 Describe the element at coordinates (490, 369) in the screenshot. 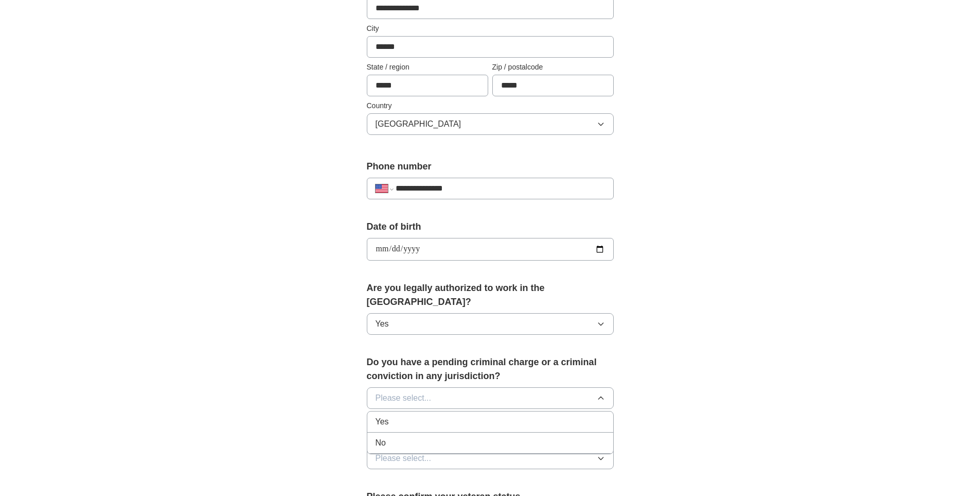

I see `label: Do you have a pending criminal charge or a criminal conviction in any jurisdiction?` at that location.